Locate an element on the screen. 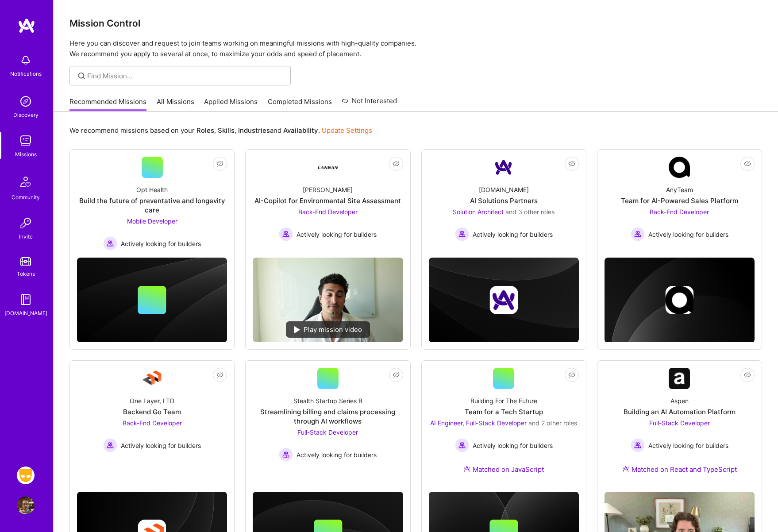 The image size is (778, 532). span: and 2 other roles is located at coordinates (553, 423).